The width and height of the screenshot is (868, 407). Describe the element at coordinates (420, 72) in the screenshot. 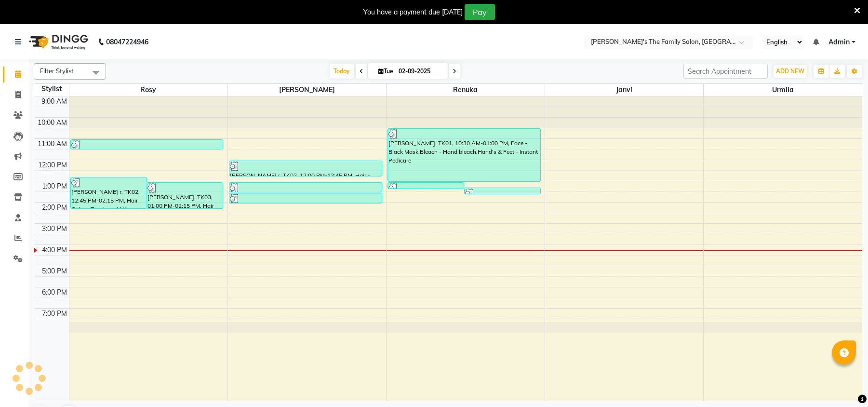

I see `input: 2025-09-02` at that location.